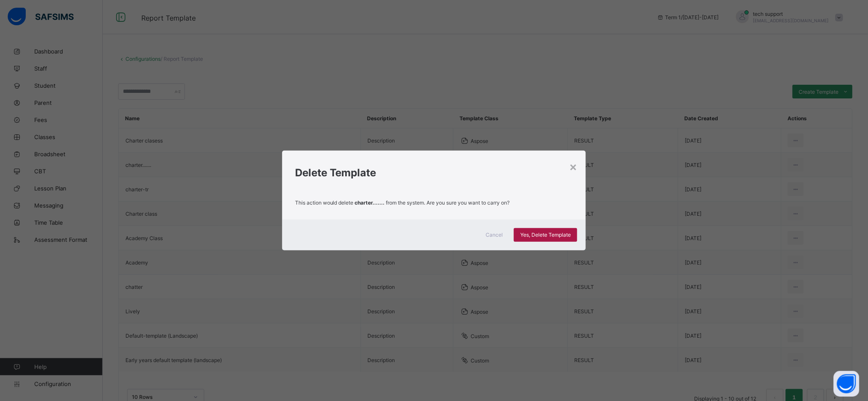 The width and height of the screenshot is (868, 401). Describe the element at coordinates (494, 235) in the screenshot. I see `span: Cancel` at that location.